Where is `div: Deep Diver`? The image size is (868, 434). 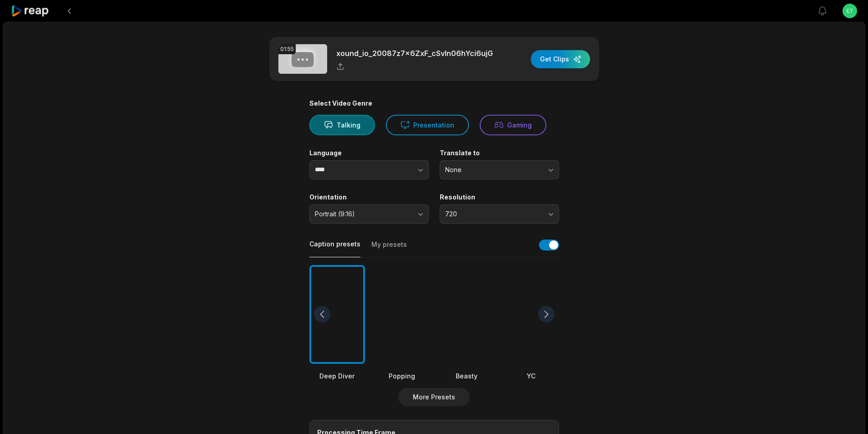
div: Deep Diver is located at coordinates (337, 375).